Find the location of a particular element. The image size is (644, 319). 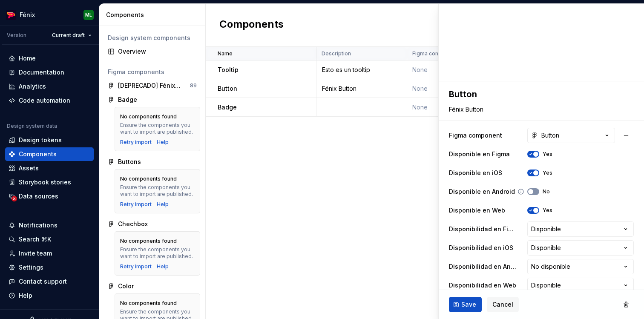

div: Search ⌘K is located at coordinates (35, 239).